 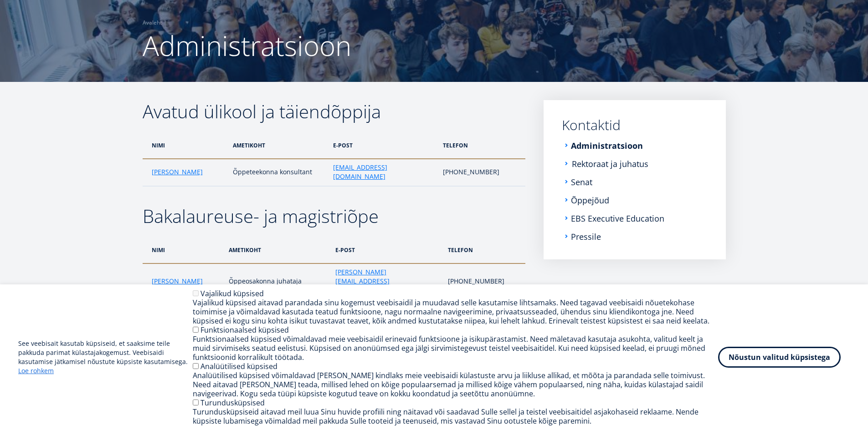 What do you see at coordinates (334, 112) in the screenshot?
I see `h2: Avatud ülikool ja täiendõppija` at bounding box center [334, 112].